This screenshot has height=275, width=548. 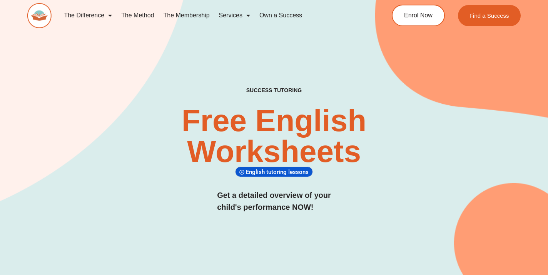 What do you see at coordinates (281, 15) in the screenshot?
I see `a: Own a Success` at bounding box center [281, 15].